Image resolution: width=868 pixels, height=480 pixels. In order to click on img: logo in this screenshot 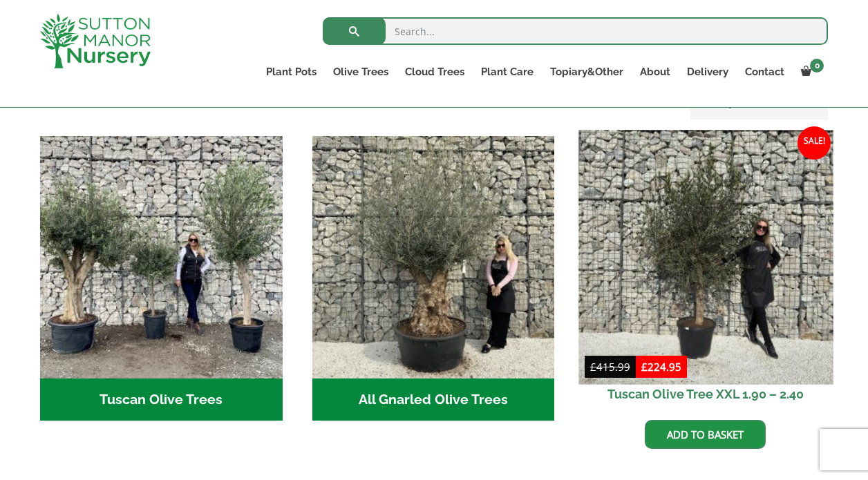, I will do `click(95, 41)`.